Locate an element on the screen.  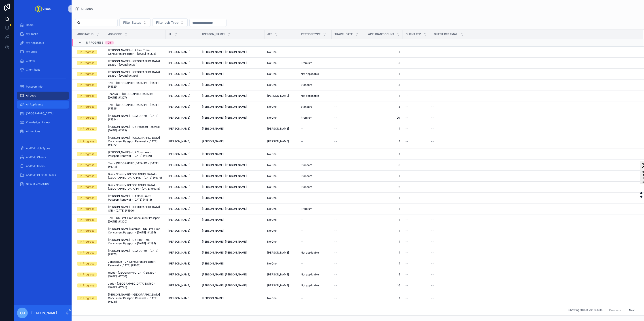
a: Clients is located at coordinates (43, 61).